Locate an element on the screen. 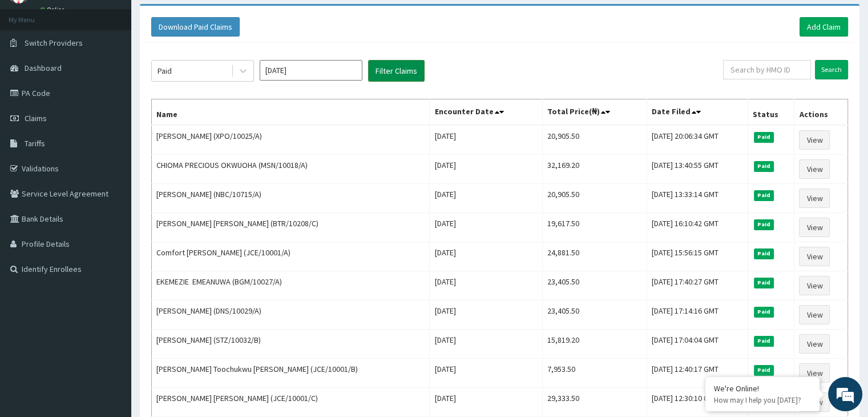  button: Download Paid Claims is located at coordinates (195, 27).